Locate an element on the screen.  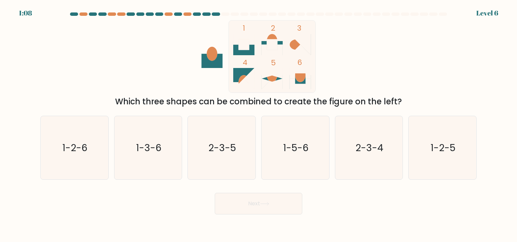
text: 1-3-6 is located at coordinates (149, 148).